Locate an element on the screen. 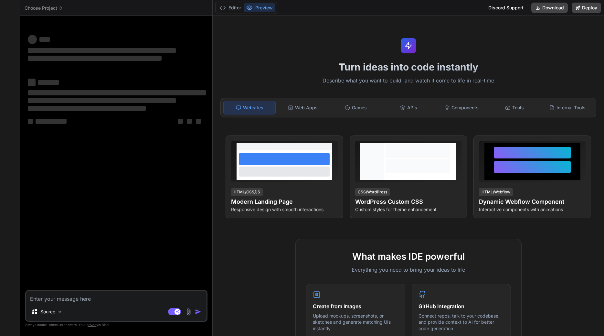  span: privacy is located at coordinates (92, 325).